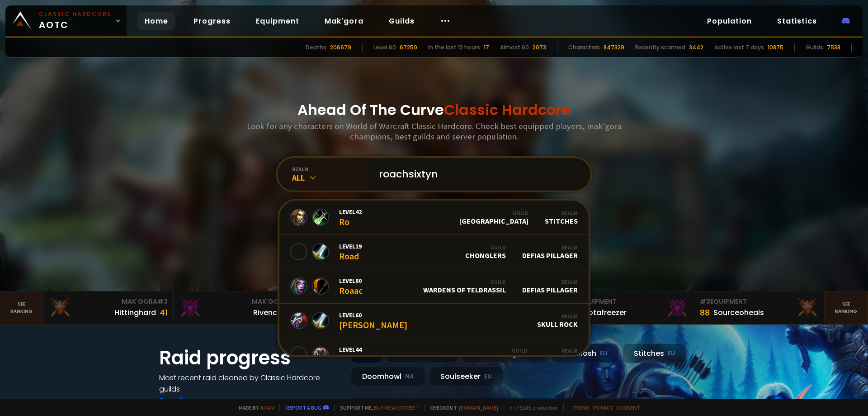 Image resolution: width=868 pixels, height=416 pixels. I want to click on a: Home, so click(157, 21).